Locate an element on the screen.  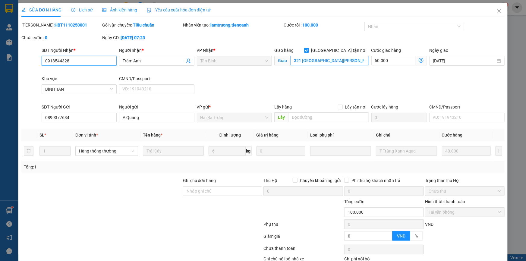
span: 0945497749 is located at coordinates (76, 30).